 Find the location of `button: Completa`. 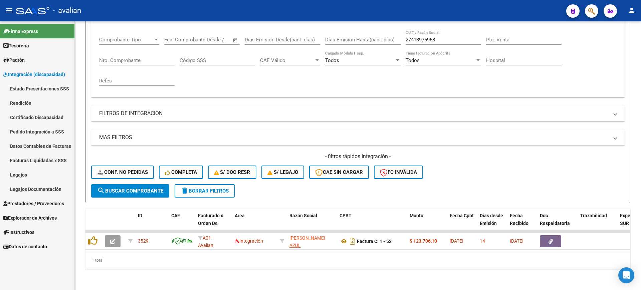

button: Completa is located at coordinates (181, 172).